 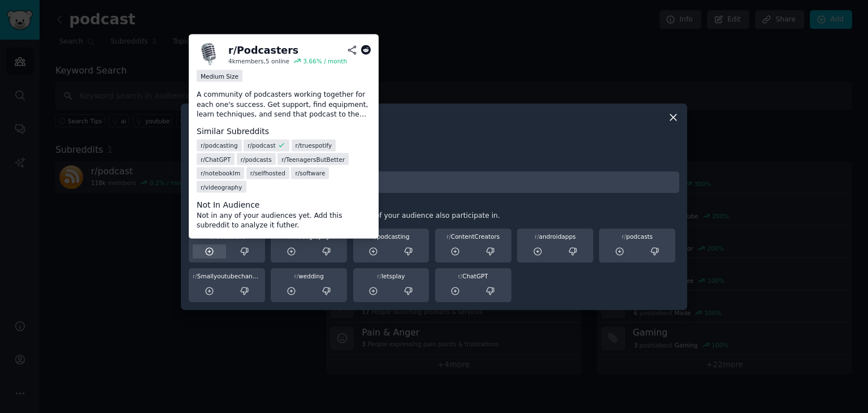 I want to click on span: r/ podcasting, so click(x=219, y=145).